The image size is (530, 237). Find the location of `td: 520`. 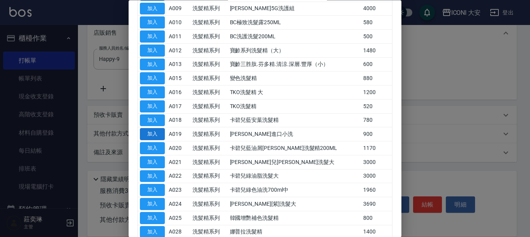

td: 520 is located at coordinates (377, 106).